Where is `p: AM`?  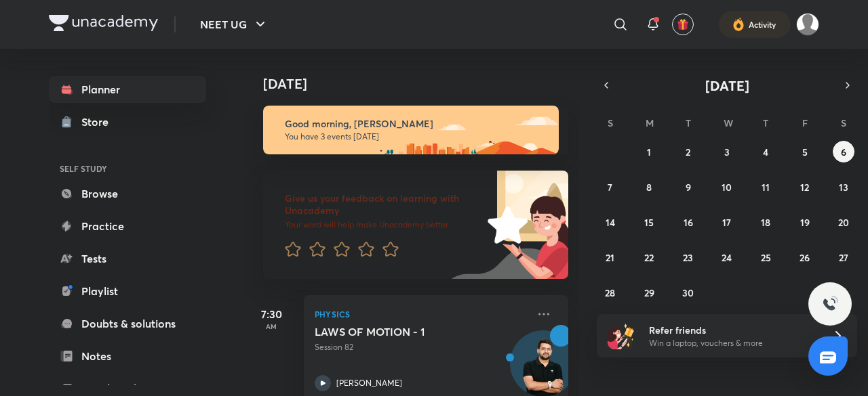 p: AM is located at coordinates (271, 327).